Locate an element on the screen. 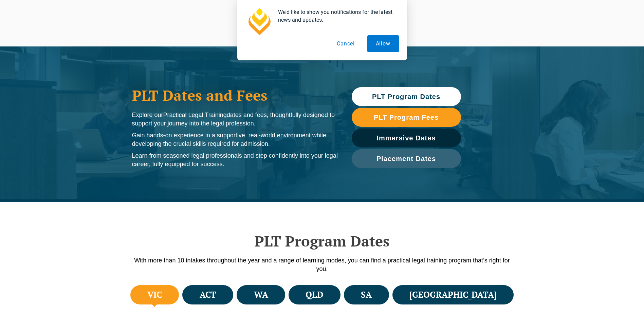  span: Immersive Dates is located at coordinates (407, 138).